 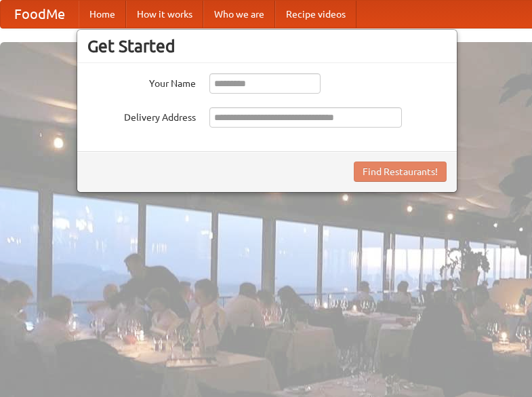 What do you see at coordinates (239, 14) in the screenshot?
I see `a: Who we are` at bounding box center [239, 14].